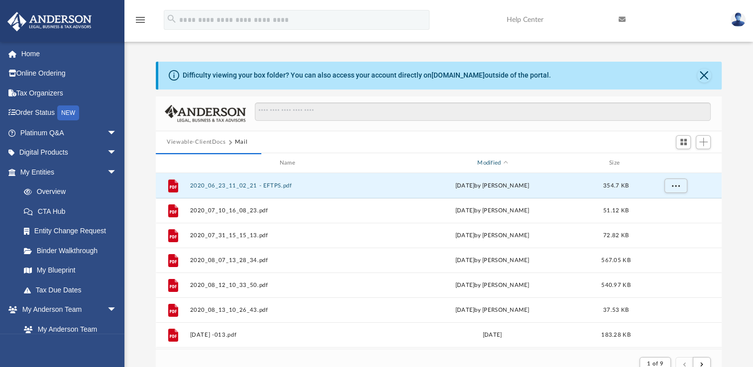  I want to click on i: menu, so click(140, 20).